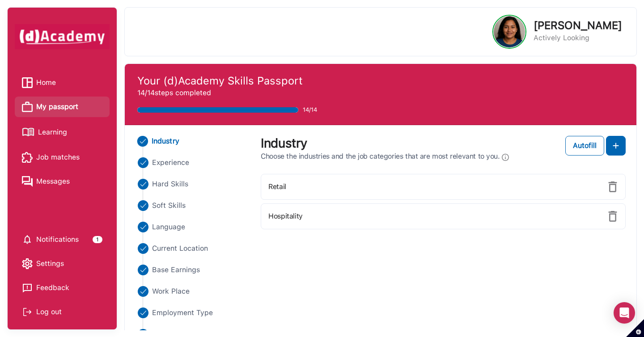 This screenshot has width=644, height=337. What do you see at coordinates (634, 328) in the screenshot?
I see `button: Set cookie preferences` at bounding box center [634, 328].